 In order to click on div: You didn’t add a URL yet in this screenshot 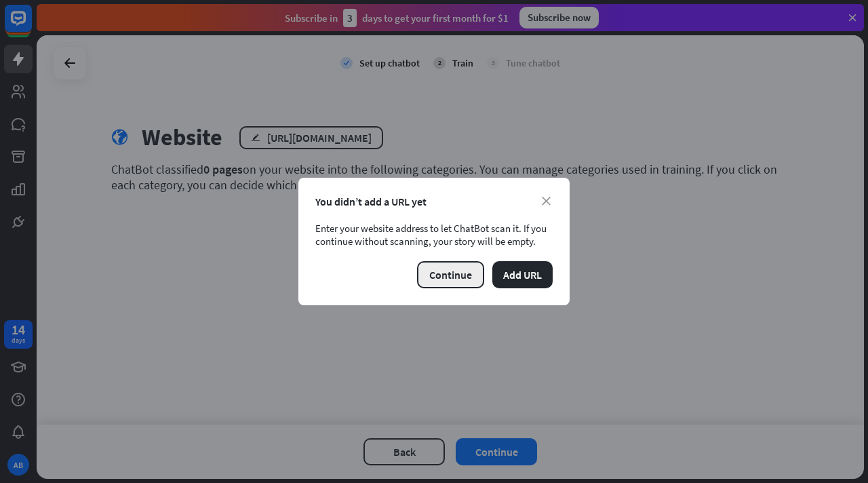, I will do `click(434, 202)`.